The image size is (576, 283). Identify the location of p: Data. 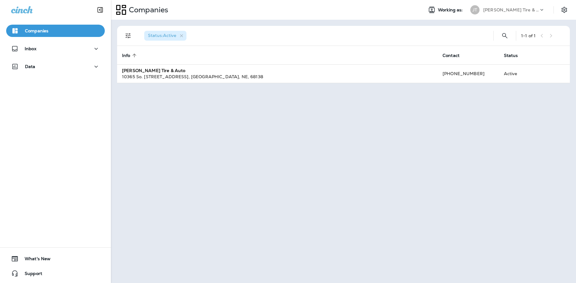
(30, 67).